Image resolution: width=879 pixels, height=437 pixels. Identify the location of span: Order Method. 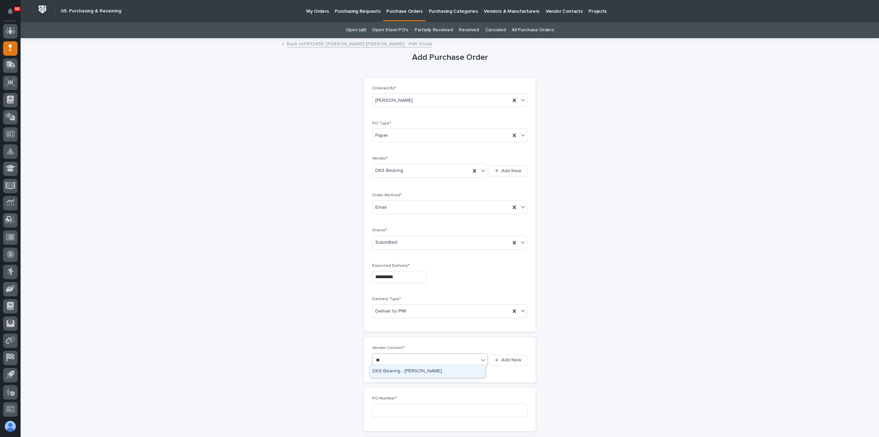
(387, 195).